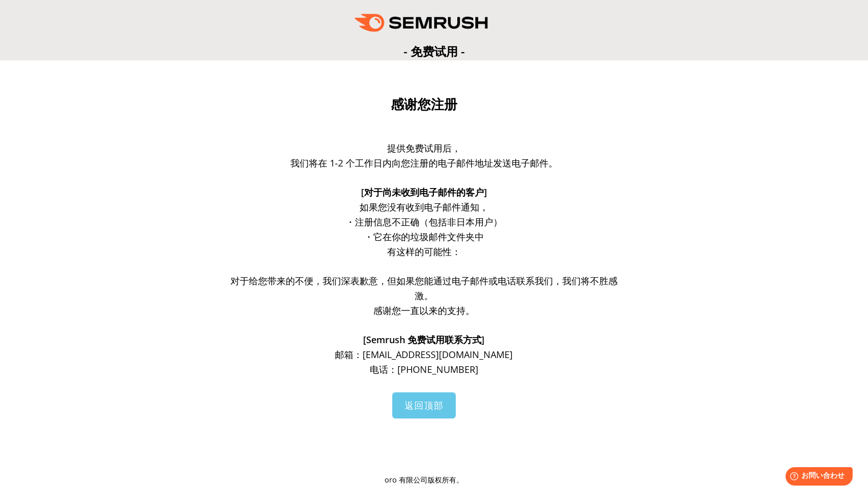 The width and height of the screenshot is (868, 503). Describe the element at coordinates (434, 51) in the screenshot. I see `font: - 免费试用 -` at that location.